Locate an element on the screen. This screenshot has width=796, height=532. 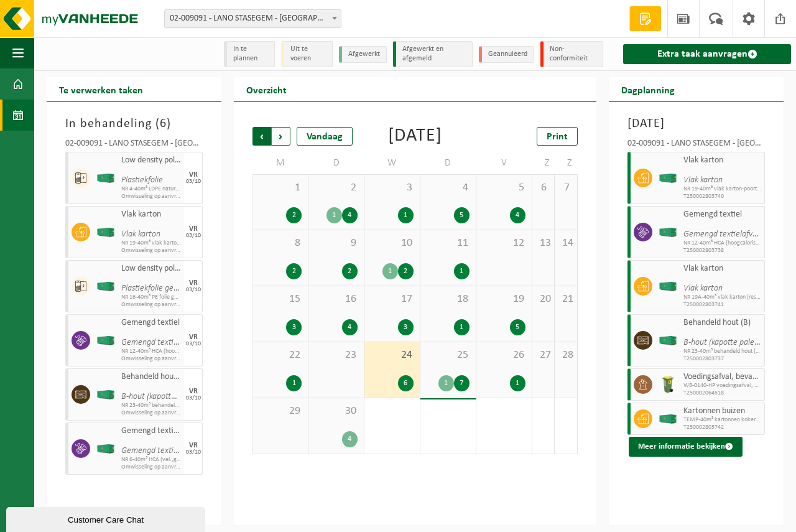
span: Gemengd textiel, tuft (rol) is located at coordinates (151, 431).